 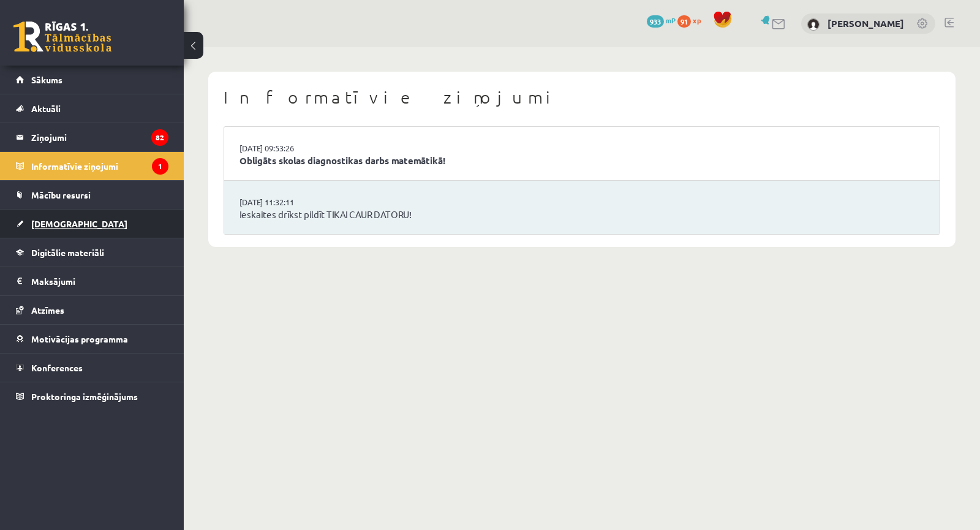 I want to click on legend: Ziņojumi, so click(x=100, y=138).